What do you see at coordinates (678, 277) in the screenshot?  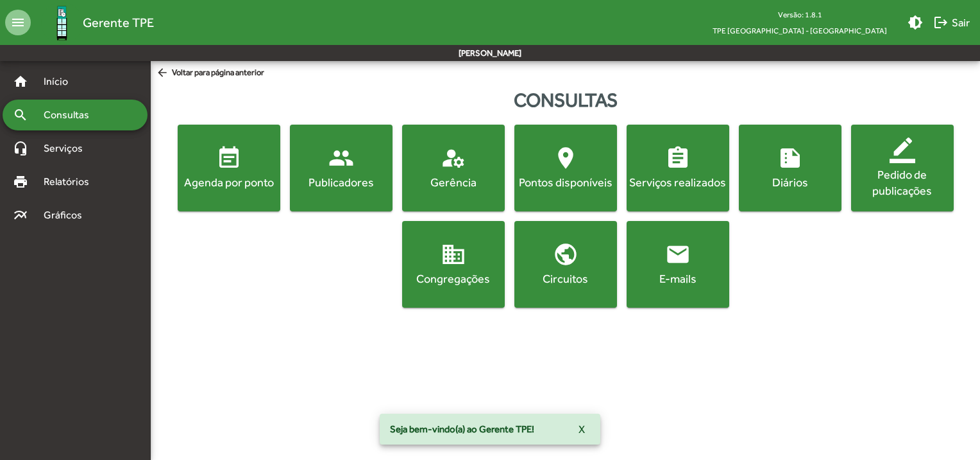 I see `div: E-mails` at bounding box center [678, 277].